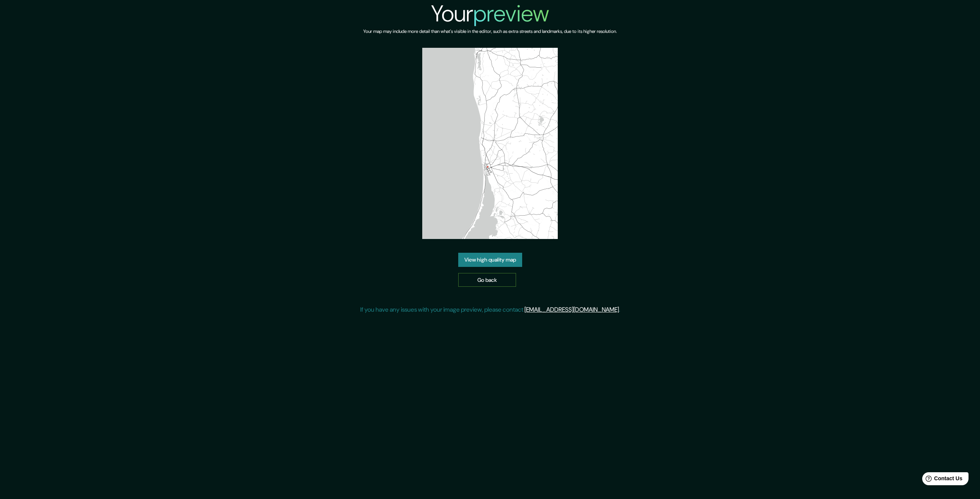 The width and height of the screenshot is (980, 499). What do you see at coordinates (490, 144) in the screenshot?
I see `img: created-map-preview` at bounding box center [490, 144].